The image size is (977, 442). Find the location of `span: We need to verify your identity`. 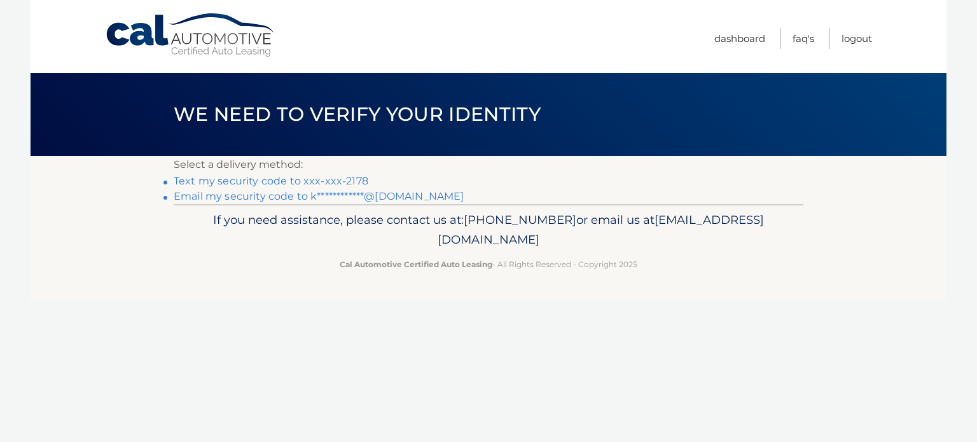

span: We need to verify your identity is located at coordinates (357, 114).